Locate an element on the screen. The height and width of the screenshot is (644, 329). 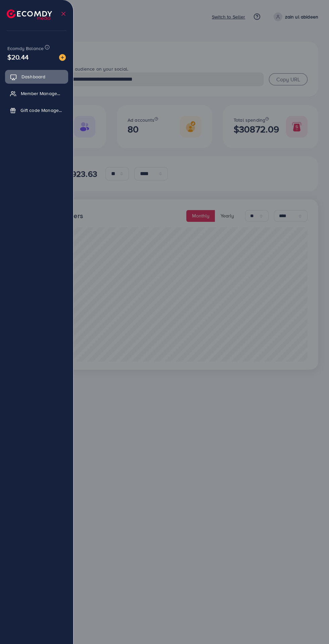
a: logo is located at coordinates (29, 14).